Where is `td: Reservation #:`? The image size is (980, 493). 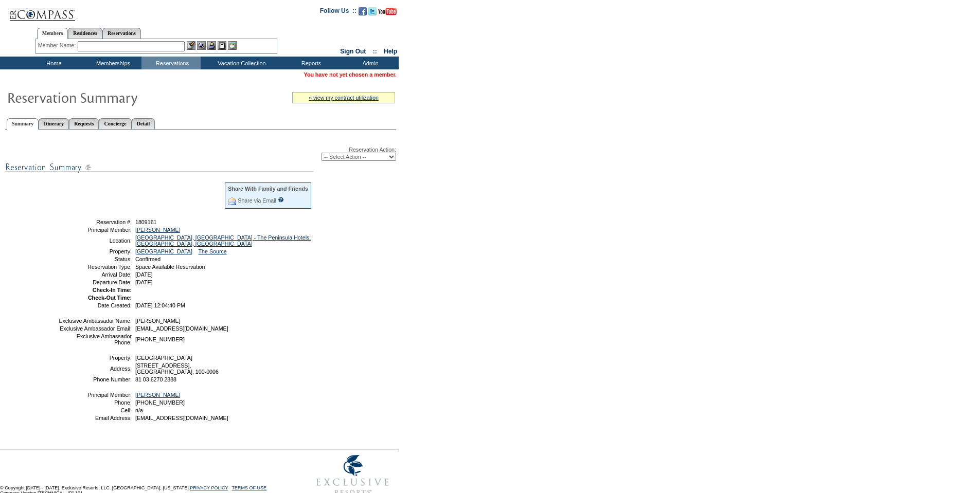
td: Reservation #: is located at coordinates (95, 222).